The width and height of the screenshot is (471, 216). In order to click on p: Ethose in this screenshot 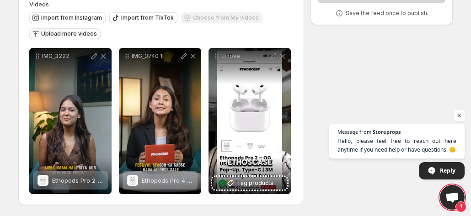, I will do `click(245, 56)`.